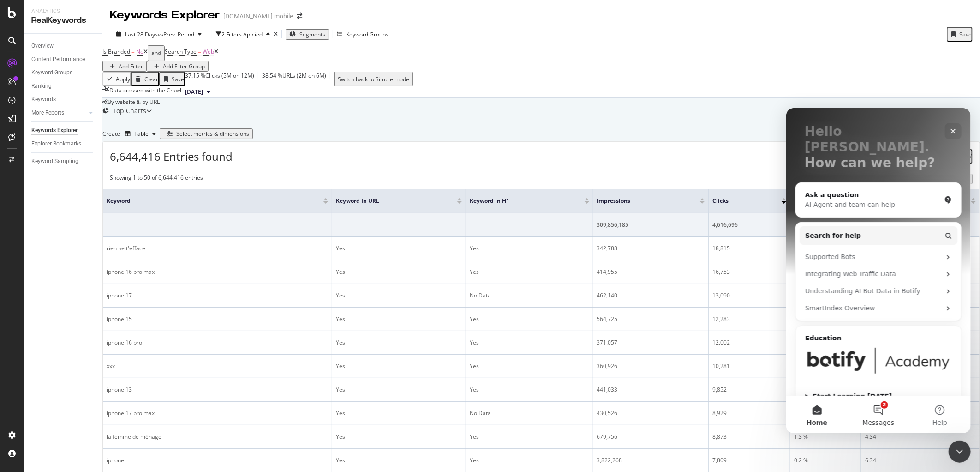  What do you see at coordinates (92, 166) in the screenshot?
I see `div: Integrating Web Traffic Data` at bounding box center [92, 166].